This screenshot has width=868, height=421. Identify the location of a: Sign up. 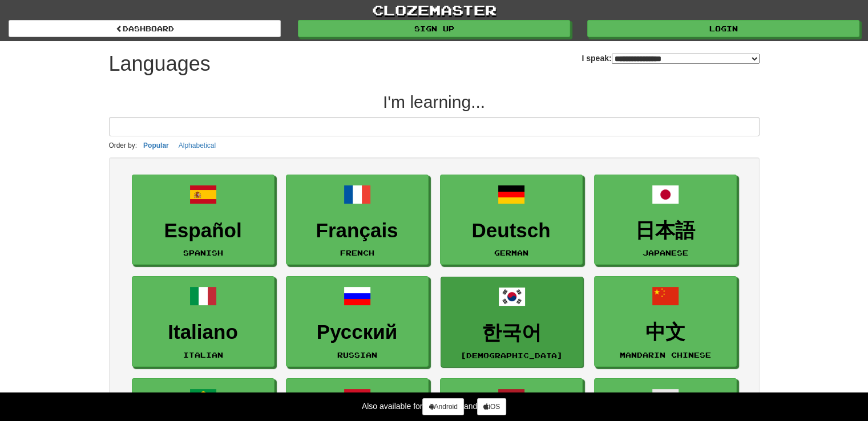
(434, 29).